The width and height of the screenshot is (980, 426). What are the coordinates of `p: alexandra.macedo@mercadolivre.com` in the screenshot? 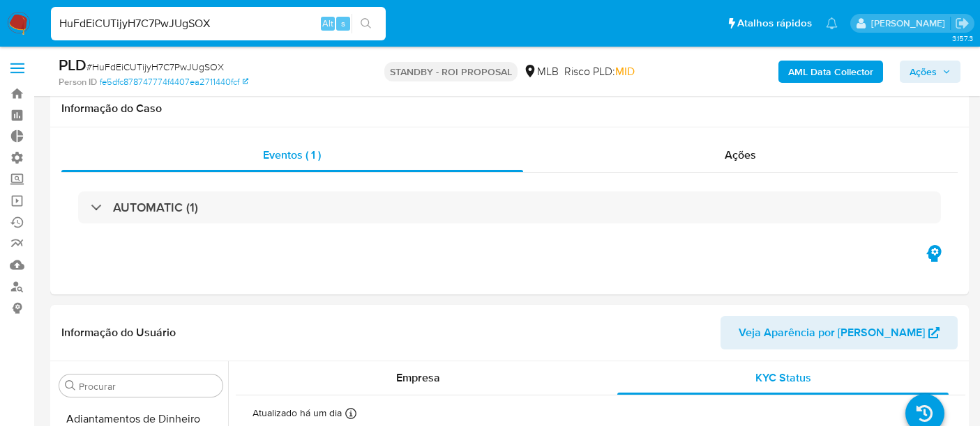 It's located at (910, 23).